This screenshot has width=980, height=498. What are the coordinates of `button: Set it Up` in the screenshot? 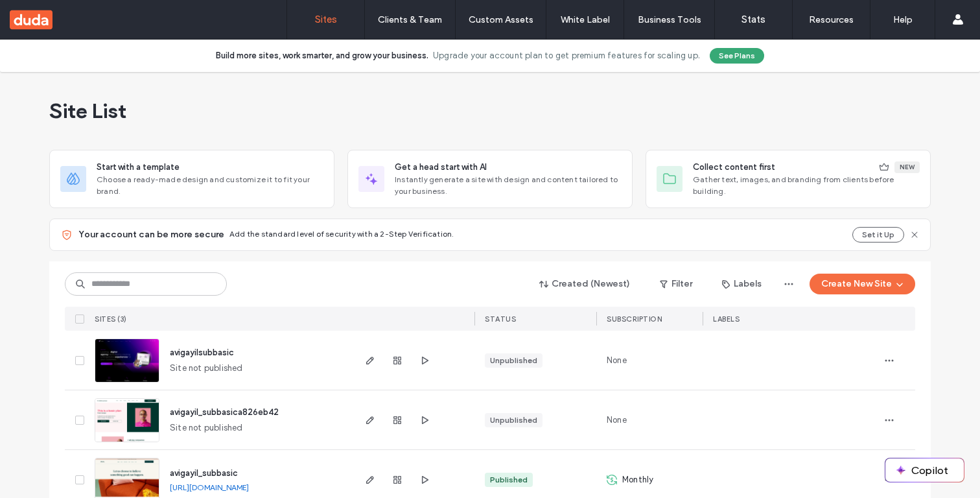 It's located at (878, 235).